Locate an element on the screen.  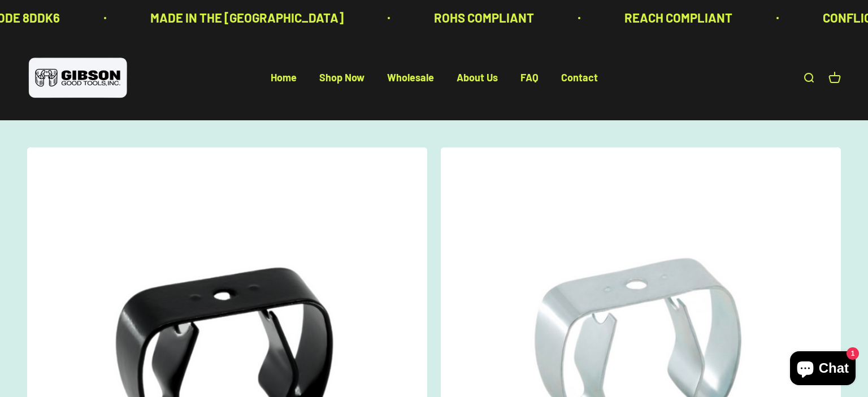
inbox-online-store-chat: Shopify online store chat is located at coordinates (823, 370).